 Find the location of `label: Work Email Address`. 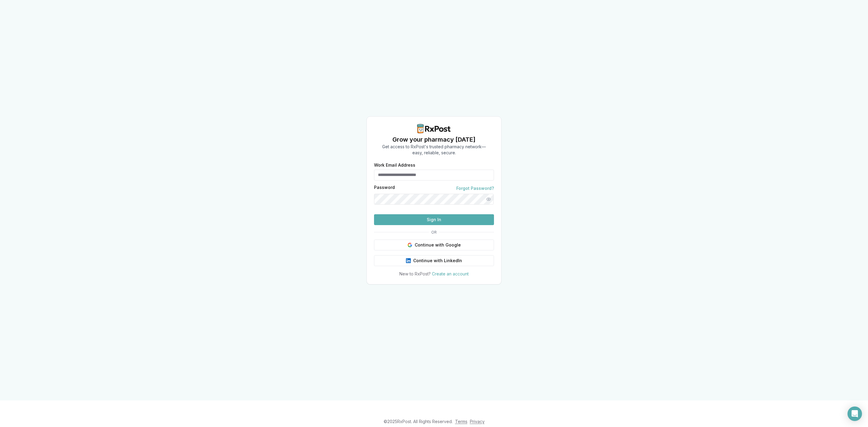

label: Work Email Address is located at coordinates (434, 165).